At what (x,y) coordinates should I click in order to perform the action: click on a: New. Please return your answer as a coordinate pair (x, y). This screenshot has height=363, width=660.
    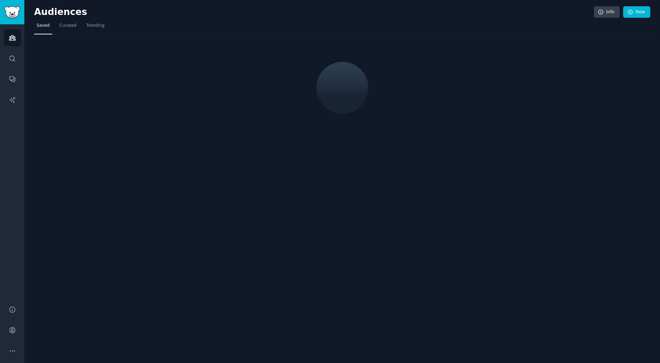
    Looking at the image, I should click on (637, 12).